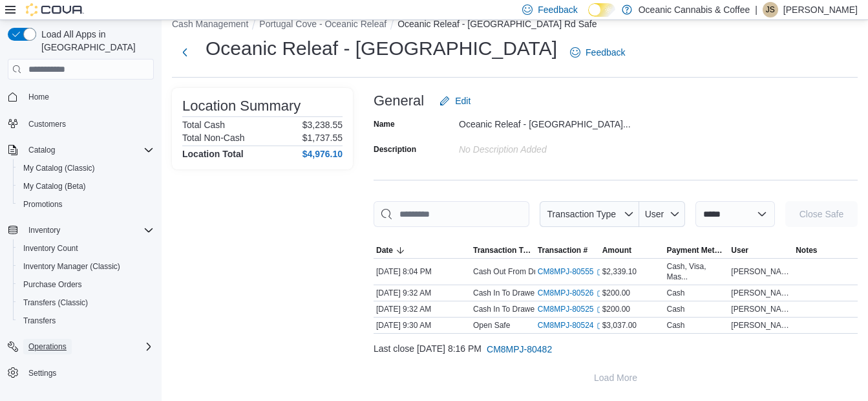 Image resolution: width=868 pixels, height=401 pixels. I want to click on label: Name, so click(384, 124).